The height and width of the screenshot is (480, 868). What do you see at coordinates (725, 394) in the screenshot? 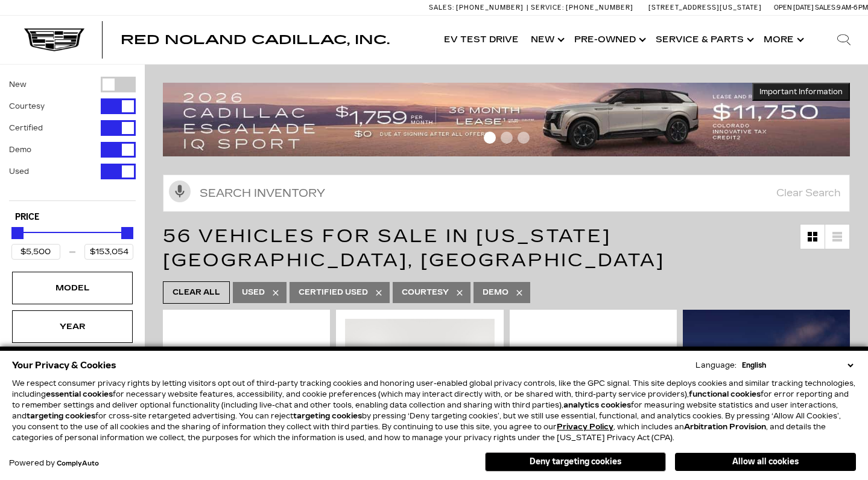
I see `strong: functional cookies` at bounding box center [725, 394].